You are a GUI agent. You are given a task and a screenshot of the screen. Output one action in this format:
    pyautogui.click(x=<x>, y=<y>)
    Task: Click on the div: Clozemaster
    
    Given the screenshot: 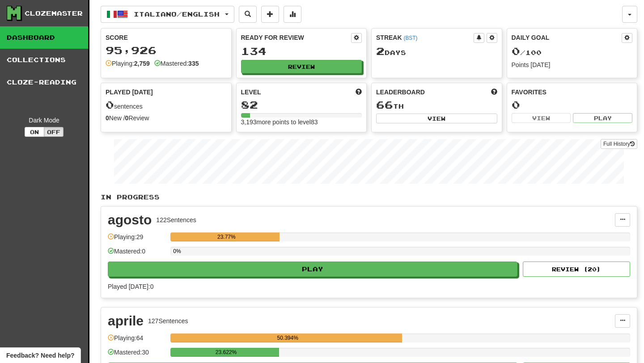 What is the action you would take?
    pyautogui.click(x=54, y=13)
    